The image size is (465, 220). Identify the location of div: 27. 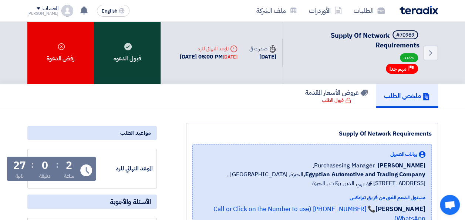
(20, 165).